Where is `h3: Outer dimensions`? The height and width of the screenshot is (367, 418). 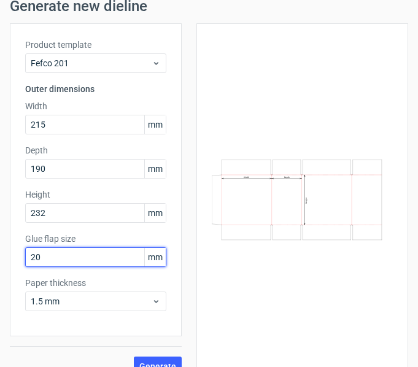 h3: Outer dimensions is located at coordinates (96, 89).